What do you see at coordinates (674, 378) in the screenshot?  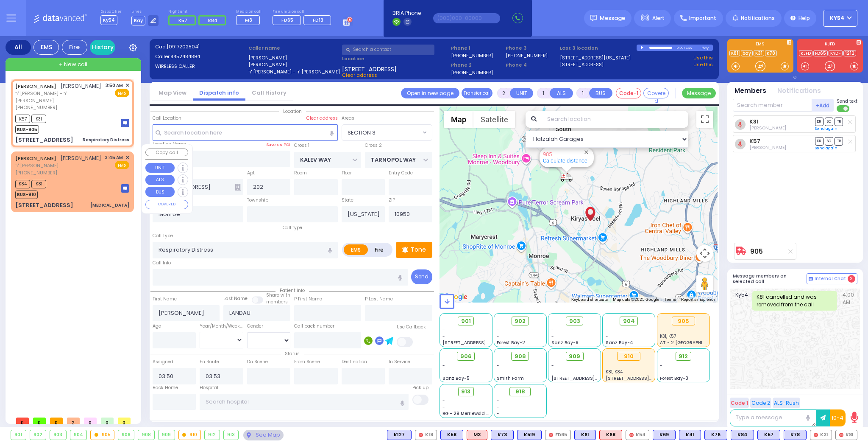 I see `span: Forest Bay-3` at bounding box center [674, 378].